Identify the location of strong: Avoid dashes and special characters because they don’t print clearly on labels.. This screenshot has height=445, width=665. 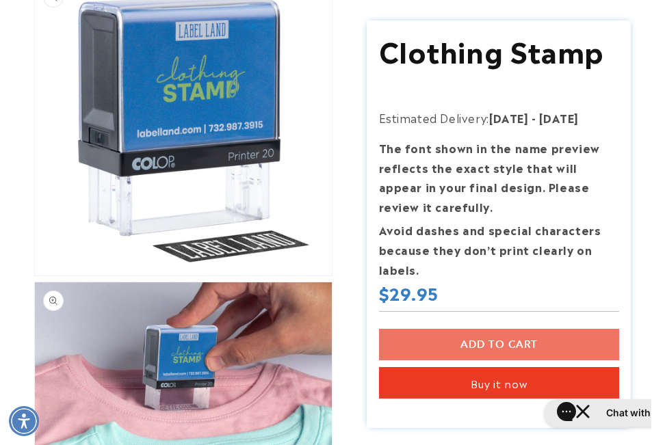
(490, 250).